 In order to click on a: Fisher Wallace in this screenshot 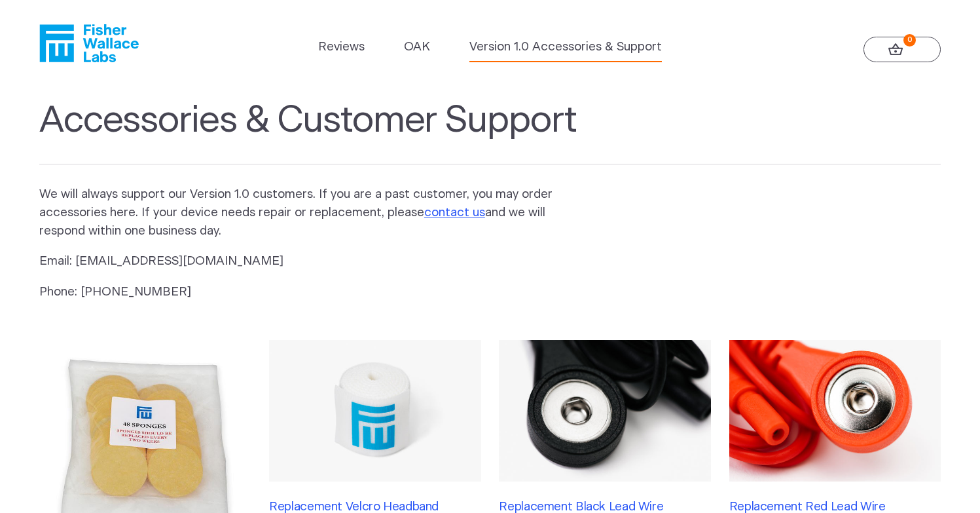, I will do `click(89, 43)`.